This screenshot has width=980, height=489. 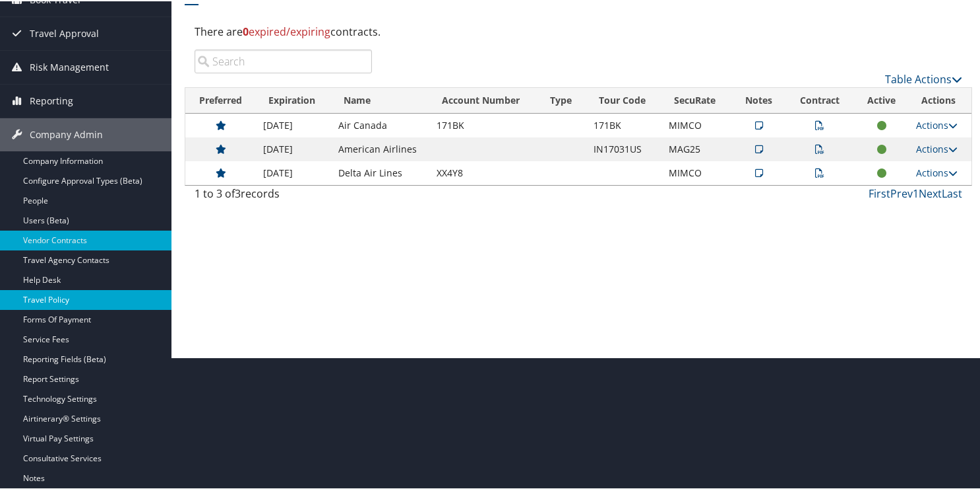 I want to click on td: Air Canada, so click(x=380, y=124).